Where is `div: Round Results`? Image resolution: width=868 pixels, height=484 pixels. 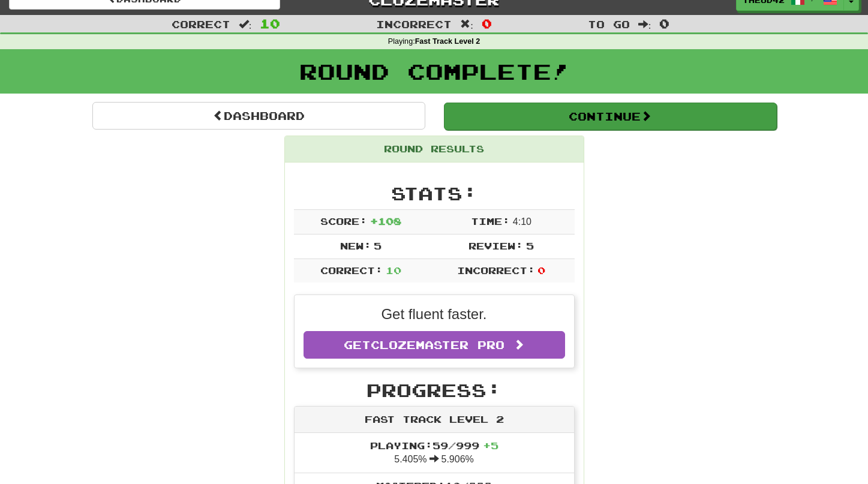 div: Round Results is located at coordinates (434, 149).